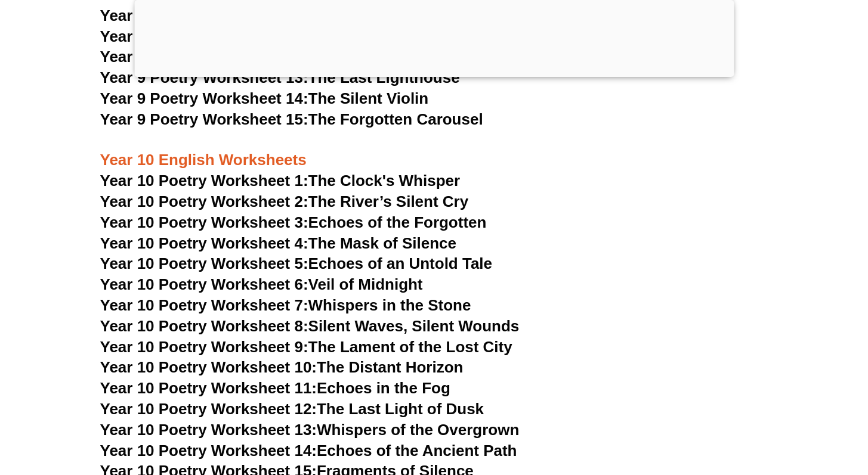  Describe the element at coordinates (204, 57) in the screenshot. I see `span: Year 9 Poetry Worksheet 12:` at that location.